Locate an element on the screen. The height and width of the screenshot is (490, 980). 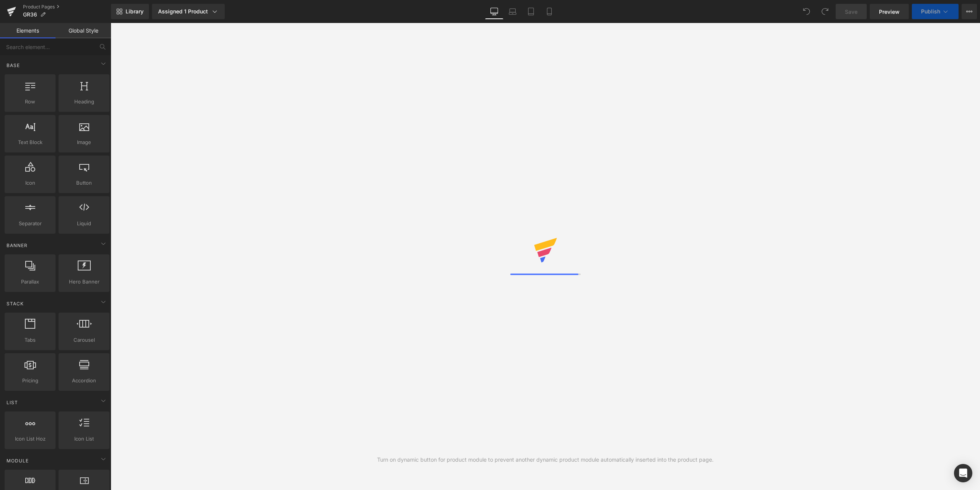
span: Icon is located at coordinates (30, 183).